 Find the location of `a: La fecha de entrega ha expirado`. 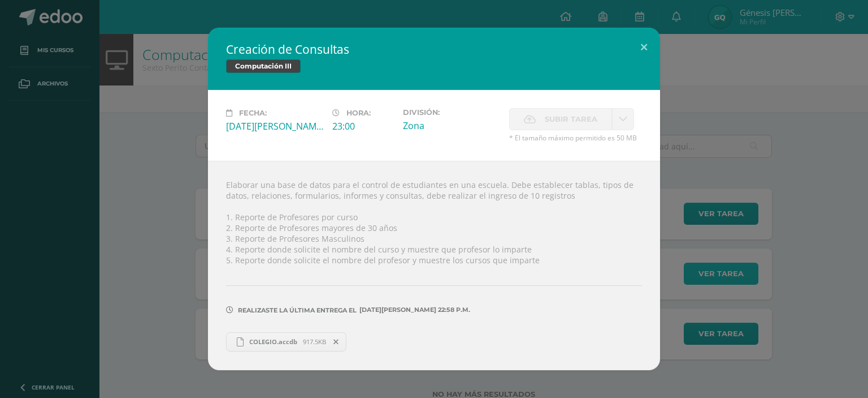

a: La fecha de entrega ha expirado is located at coordinates (622, 119).